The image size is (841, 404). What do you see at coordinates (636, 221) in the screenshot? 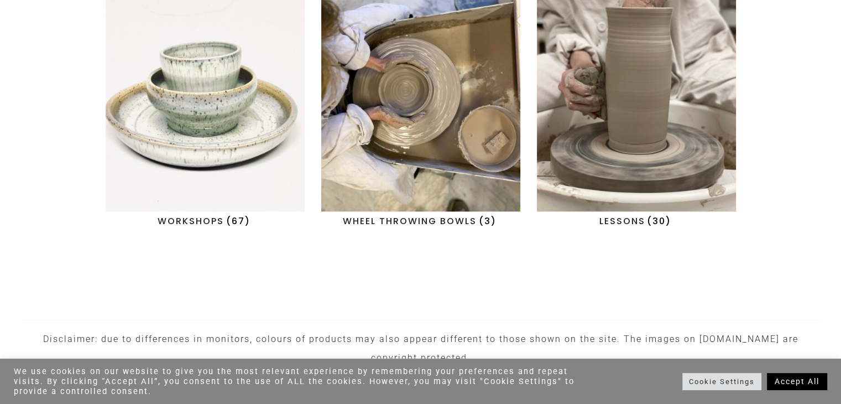
I see `h2: LESSONS` at bounding box center [636, 221].